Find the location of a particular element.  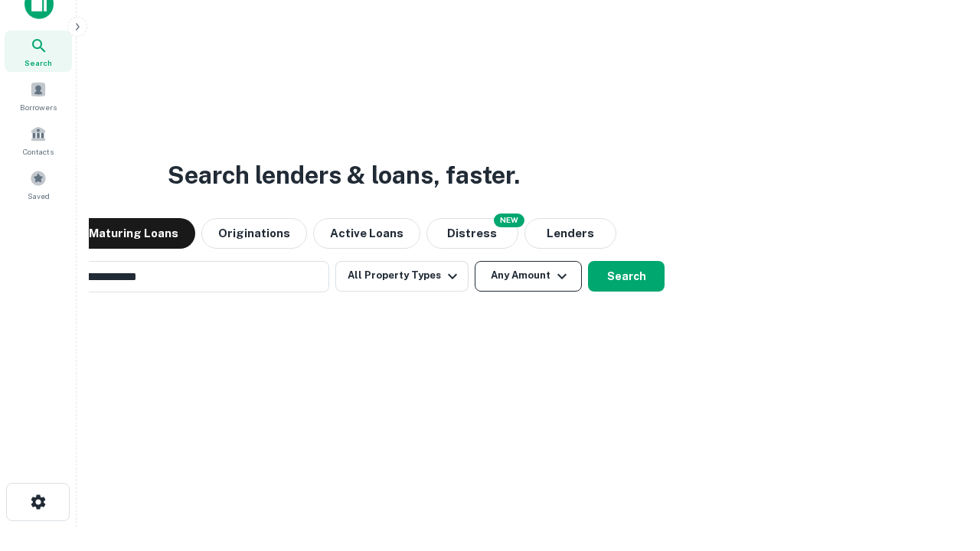

button: Any Amount is located at coordinates (529, 276).